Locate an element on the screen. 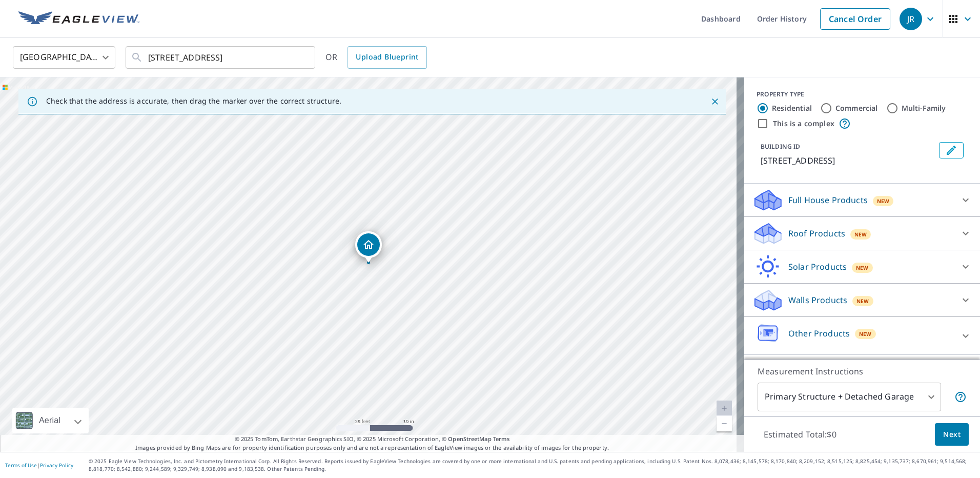  div: Full House ProductsNew is located at coordinates (862, 200).